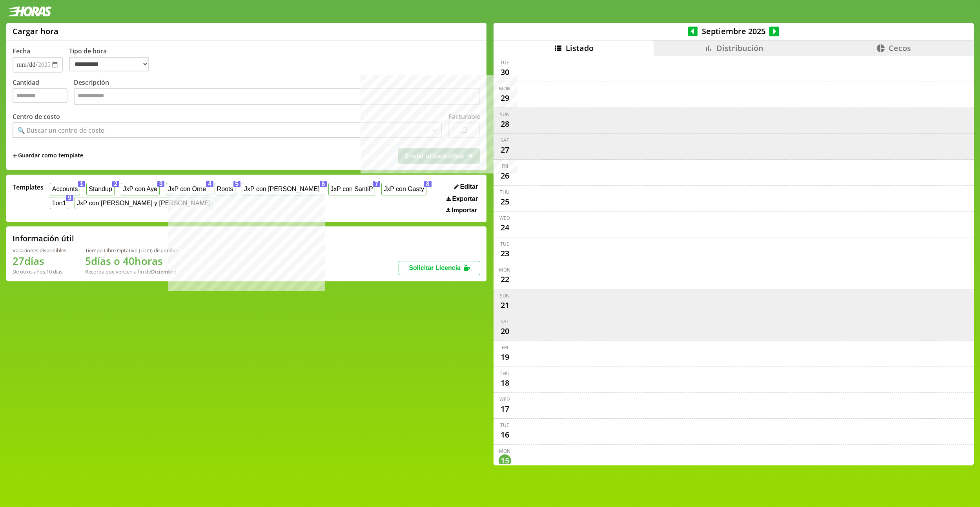  What do you see at coordinates (505, 72) in the screenshot?
I see `div: 30` at bounding box center [505, 72].